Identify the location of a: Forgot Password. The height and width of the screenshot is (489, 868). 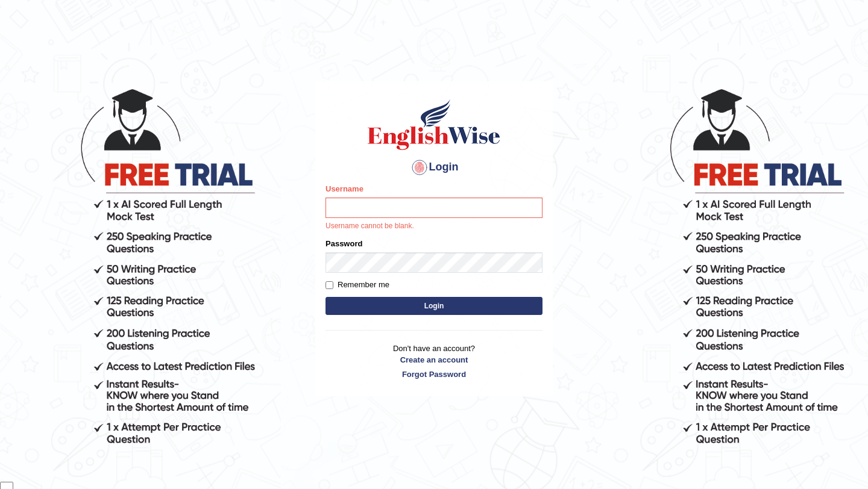
(434, 374).